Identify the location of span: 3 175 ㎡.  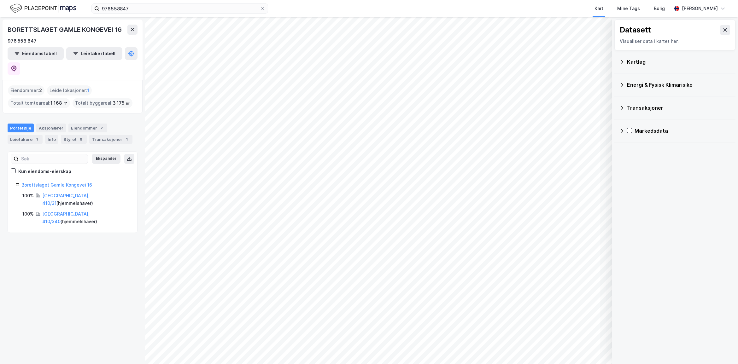
(121, 103).